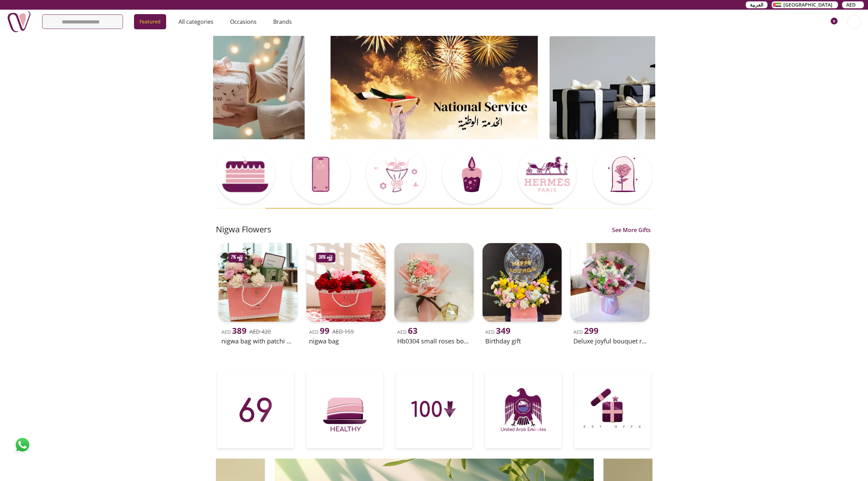  What do you see at coordinates (19, 22) in the screenshot?
I see `img: Nigwa-uae-gifts` at bounding box center [19, 22].